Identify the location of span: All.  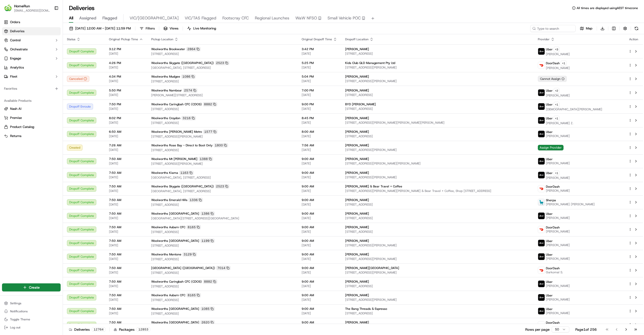
(71, 18).